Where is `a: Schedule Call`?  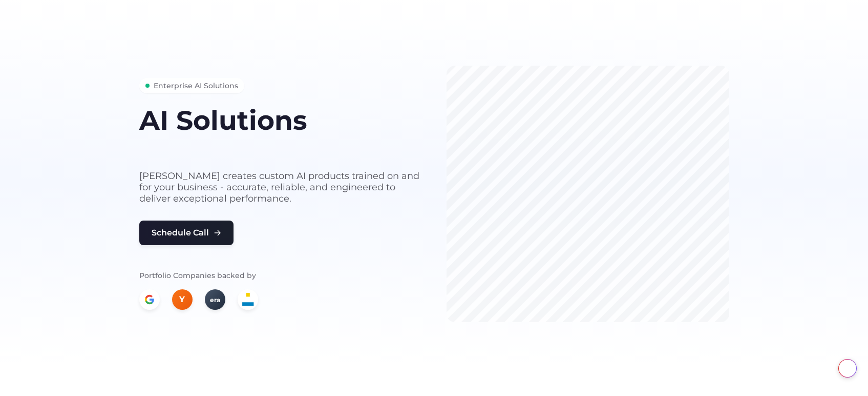
a: Schedule Call is located at coordinates (187, 233).